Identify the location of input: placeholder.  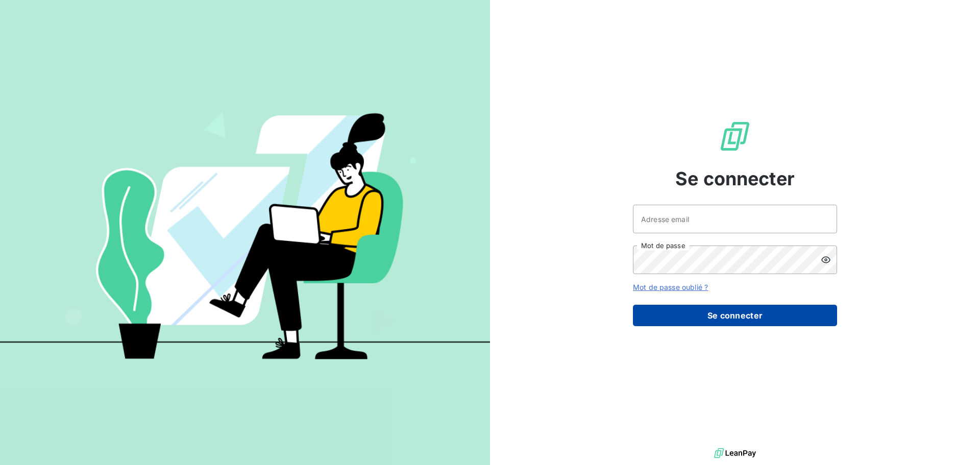
(735, 219).